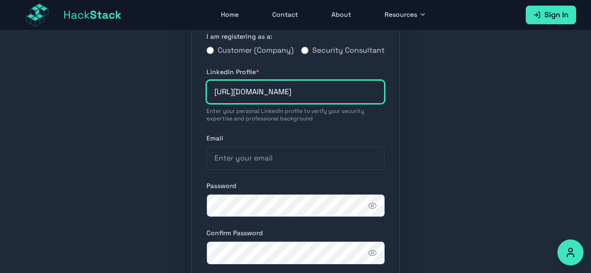 The width and height of the screenshot is (591, 273). Describe the element at coordinates (557, 15) in the screenshot. I see `span: Sign In` at that location.